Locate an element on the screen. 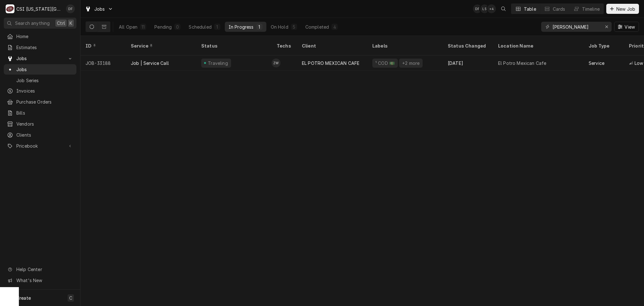 This screenshot has width=644, height=306. a: Go to Help Center is located at coordinates (40, 269).